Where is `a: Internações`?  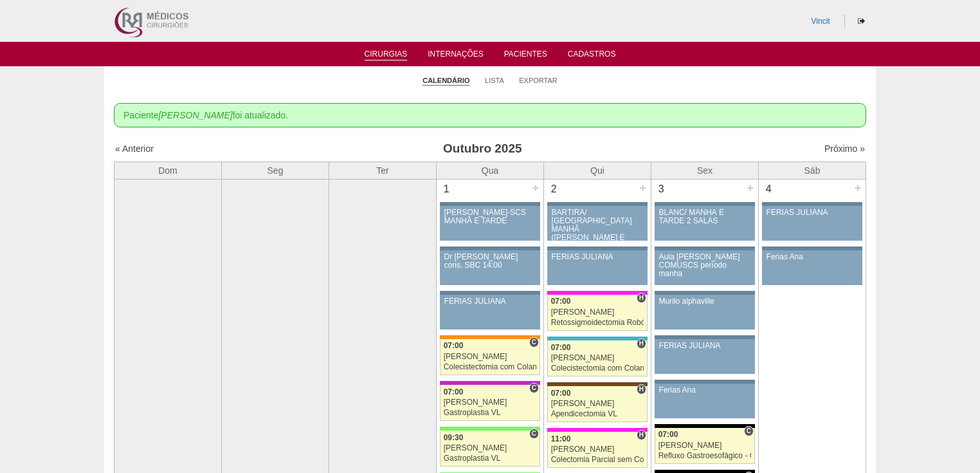 a: Internações is located at coordinates (455, 56).